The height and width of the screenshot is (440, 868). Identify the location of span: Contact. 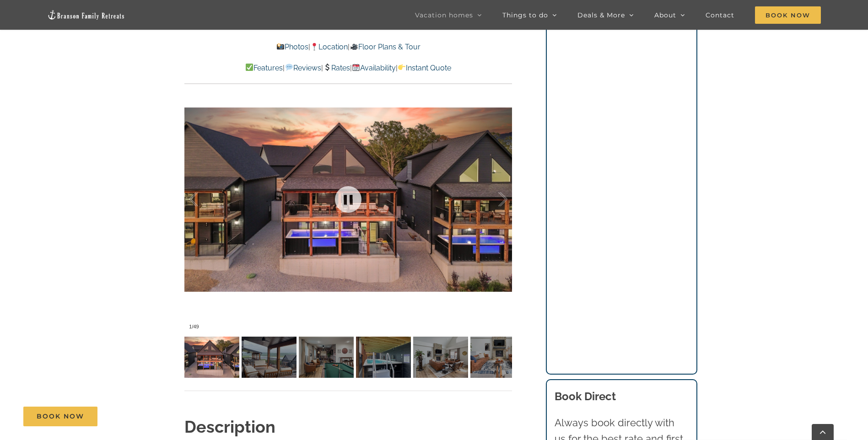
(720, 15).